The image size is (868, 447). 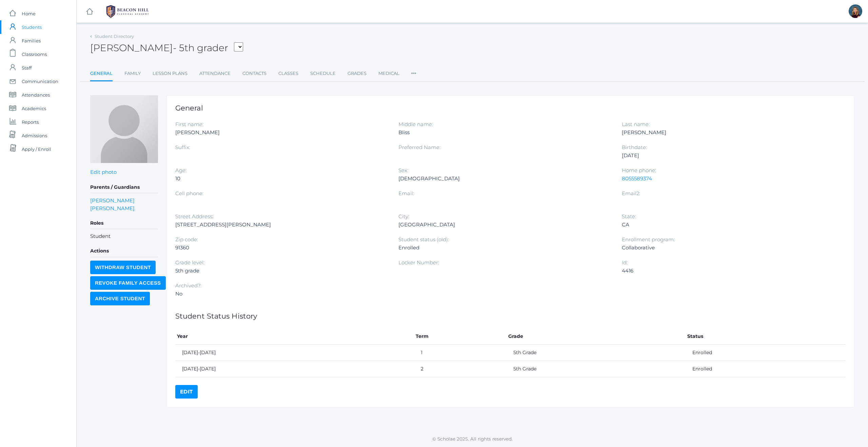 What do you see at coordinates (423, 239) in the screenshot?
I see `label: Student status (old):` at bounding box center [423, 239].